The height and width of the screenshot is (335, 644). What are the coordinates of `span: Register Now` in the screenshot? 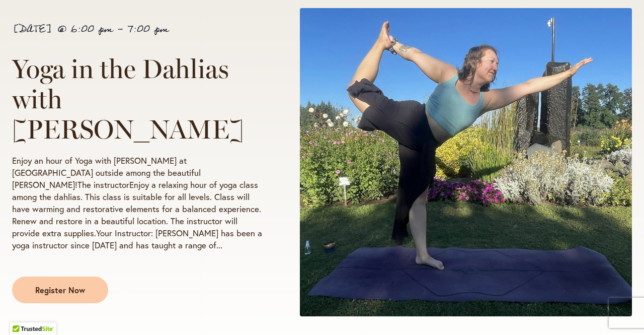 It's located at (60, 290).